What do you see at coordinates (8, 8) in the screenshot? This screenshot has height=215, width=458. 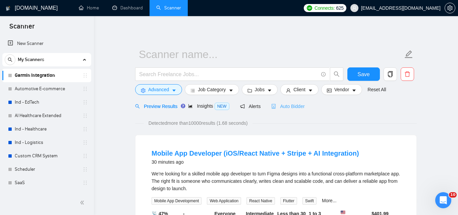 I see `img: logo` at bounding box center [8, 8].